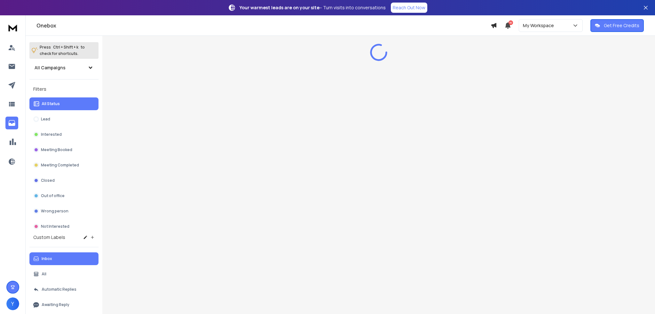 The width and height of the screenshot is (655, 314). Describe the element at coordinates (64, 150) in the screenshot. I see `button: Meeting Booked` at that location.